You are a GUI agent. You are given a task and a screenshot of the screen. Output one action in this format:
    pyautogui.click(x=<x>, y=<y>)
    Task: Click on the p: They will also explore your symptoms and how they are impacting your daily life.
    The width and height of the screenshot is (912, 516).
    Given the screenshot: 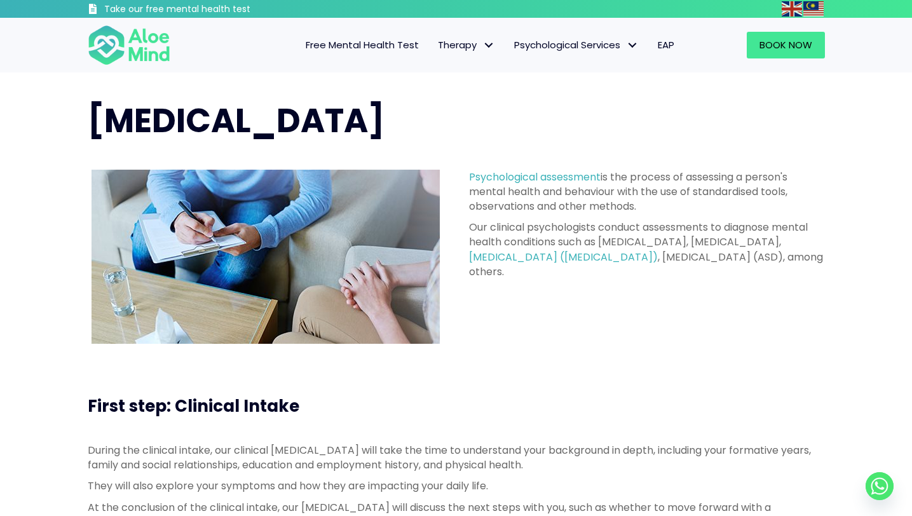 What is the action you would take?
    pyautogui.click(x=456, y=486)
    